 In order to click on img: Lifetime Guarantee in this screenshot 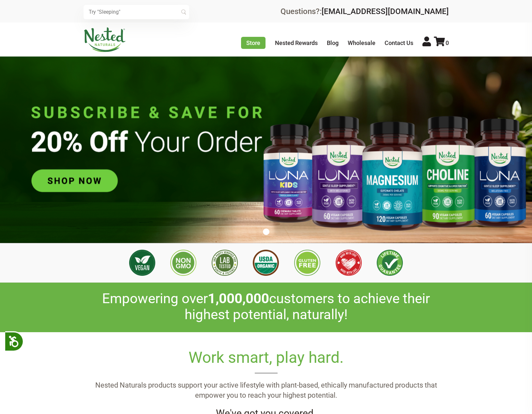, I will do `click(390, 263)`.